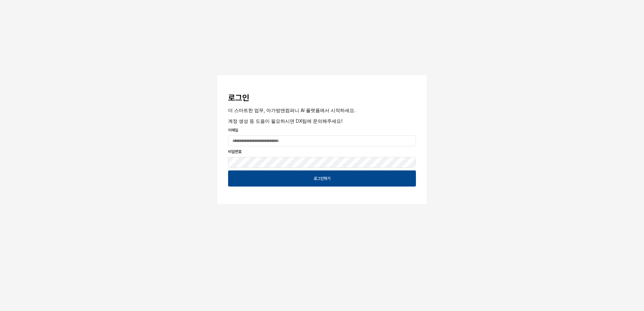 This screenshot has height=311, width=644. Describe the element at coordinates (322, 130) in the screenshot. I see `p: 이메일` at that location.